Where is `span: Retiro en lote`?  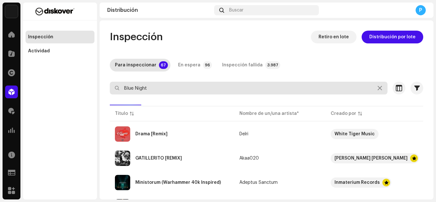
span: Retiro en lote is located at coordinates (334, 37).